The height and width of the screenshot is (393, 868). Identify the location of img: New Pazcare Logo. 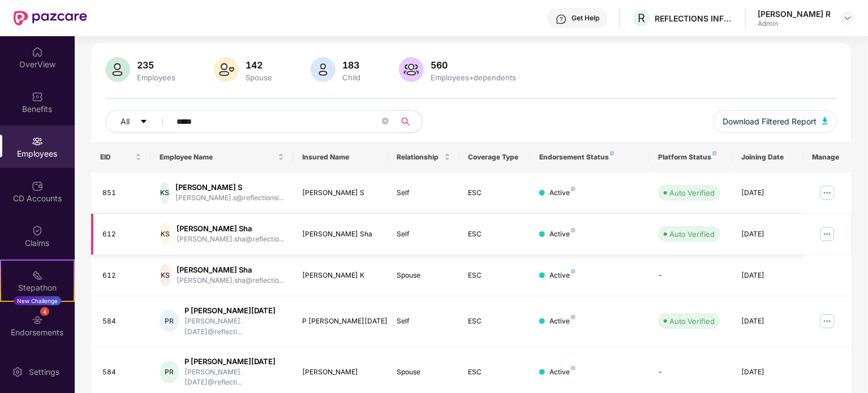
(50, 18).